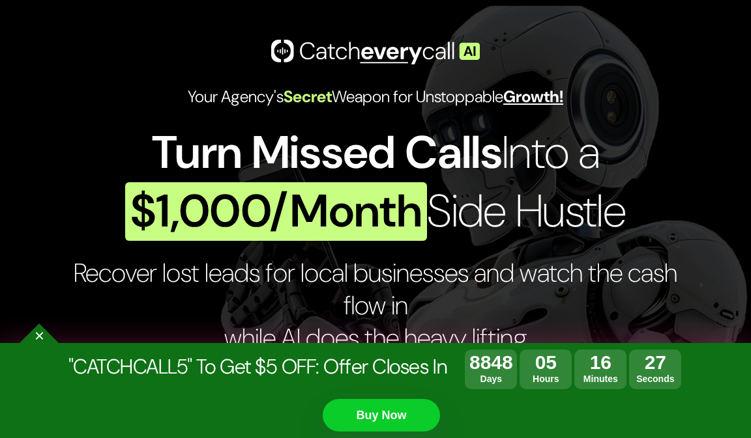 The image size is (751, 438). I want to click on span: Hours, so click(545, 379).